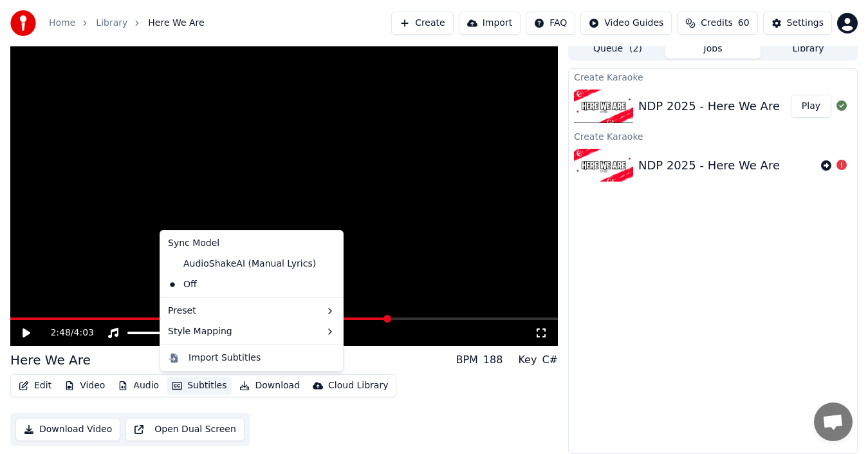 The image size is (868, 454). I want to click on div: BPM, so click(466, 360).